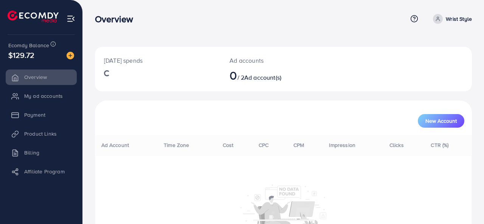  Describe the element at coordinates (451, 19) in the screenshot. I see `a: Wrist Style` at that location.